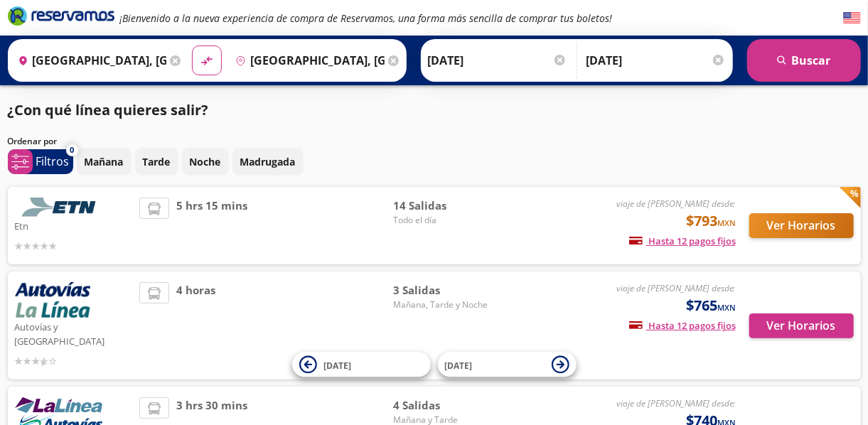  I want to click on input: Buscar Destino, so click(307, 60).